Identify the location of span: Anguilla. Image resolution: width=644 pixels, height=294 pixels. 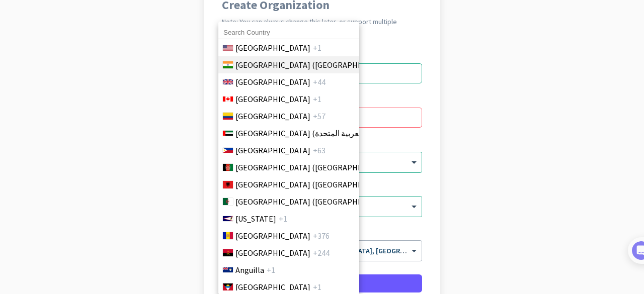
(249, 270).